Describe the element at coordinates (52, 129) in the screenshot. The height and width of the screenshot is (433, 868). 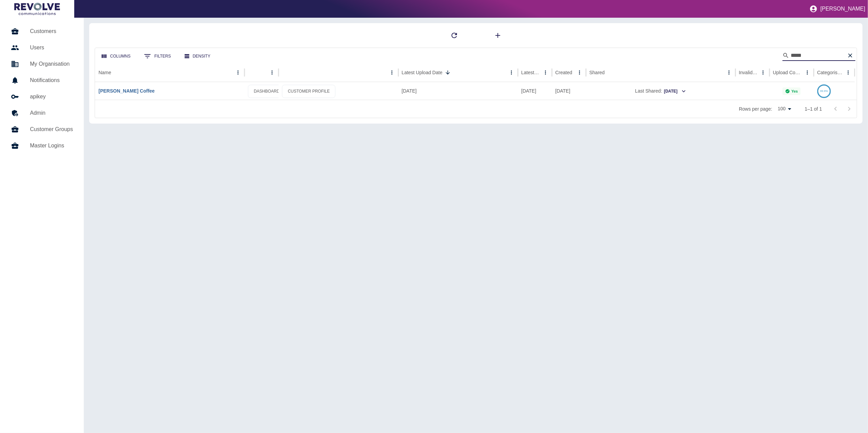
I see `h5: Customer Groups` at that location.